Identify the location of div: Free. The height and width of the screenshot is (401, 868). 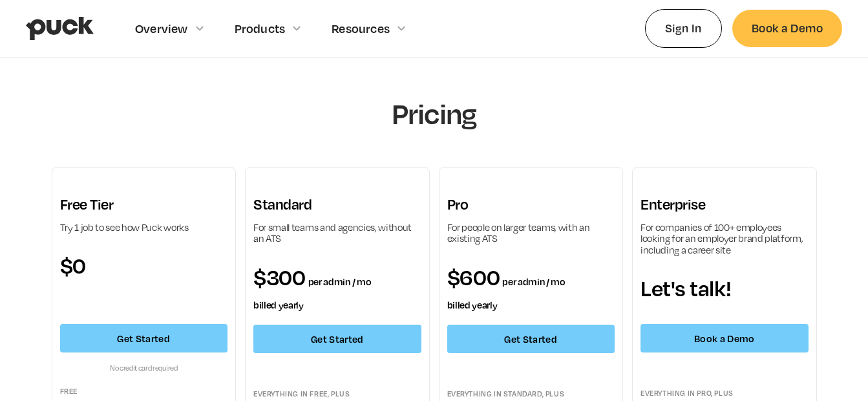
(144, 391).